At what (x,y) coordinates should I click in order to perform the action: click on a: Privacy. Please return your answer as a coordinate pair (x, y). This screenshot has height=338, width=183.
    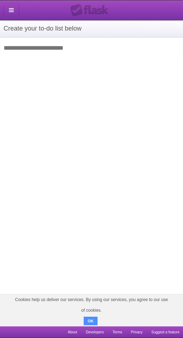
    Looking at the image, I should click on (136, 332).